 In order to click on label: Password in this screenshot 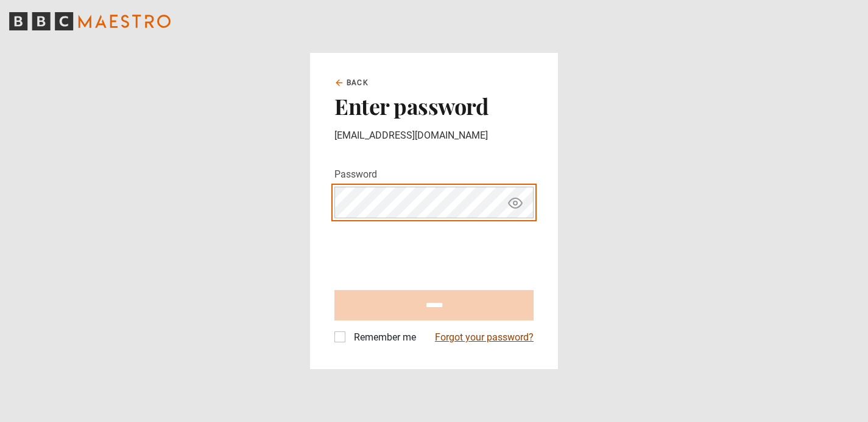, I will do `click(356, 175)`.